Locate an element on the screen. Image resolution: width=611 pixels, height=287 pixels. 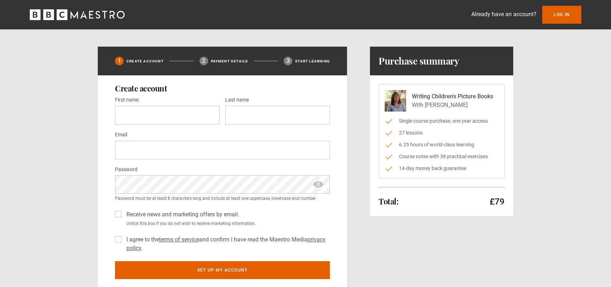
label: Receive news and marketing offers by email. is located at coordinates (181, 214).